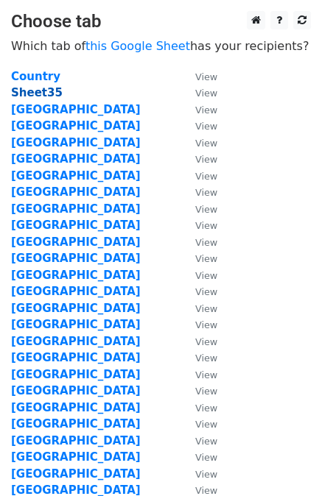  Describe the element at coordinates (35, 77) in the screenshot. I see `strong: Country` at that location.